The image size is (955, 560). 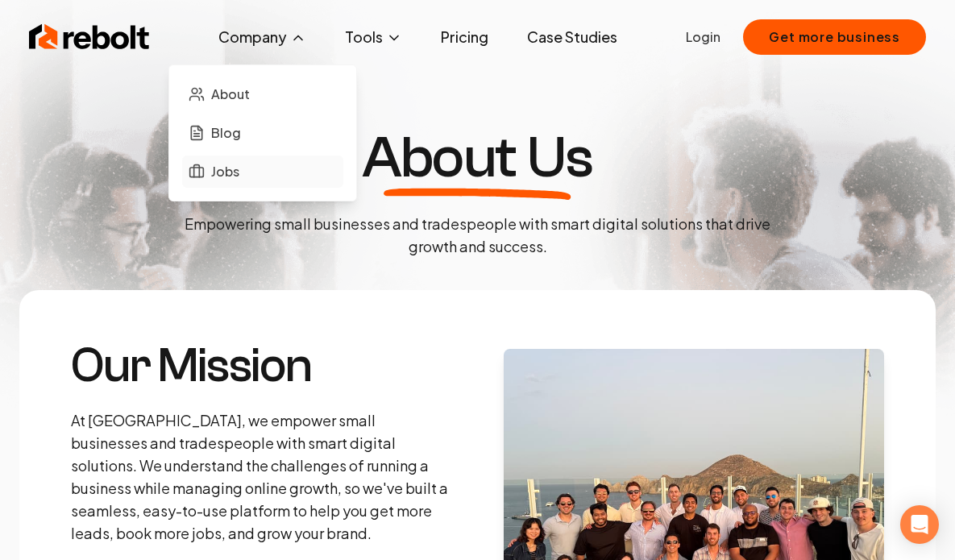 I want to click on a: Pricing, so click(x=464, y=37).